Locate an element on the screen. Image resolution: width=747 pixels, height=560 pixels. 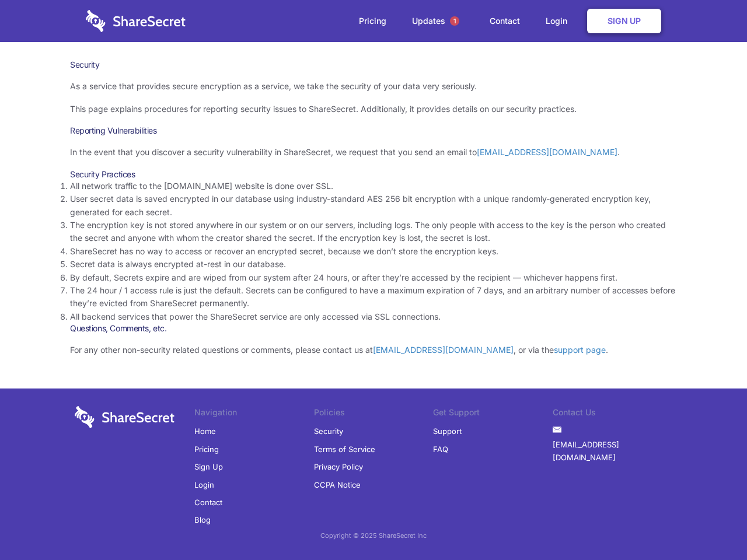
a: Terms of Service is located at coordinates (344, 449).